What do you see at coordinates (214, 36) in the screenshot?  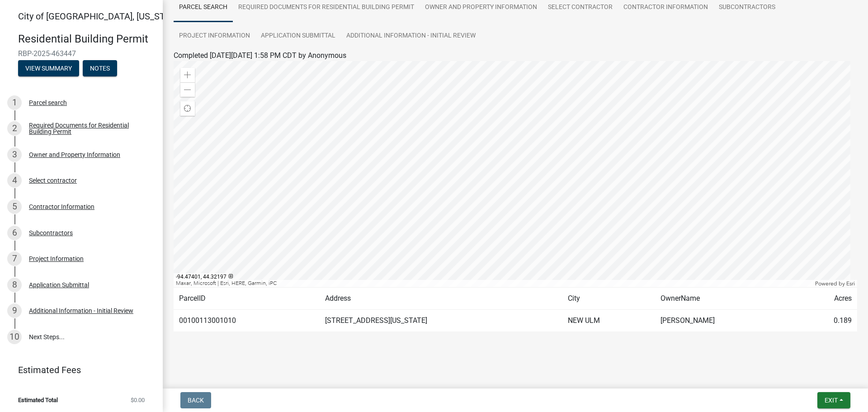 I see `a: Project Information` at bounding box center [214, 36].